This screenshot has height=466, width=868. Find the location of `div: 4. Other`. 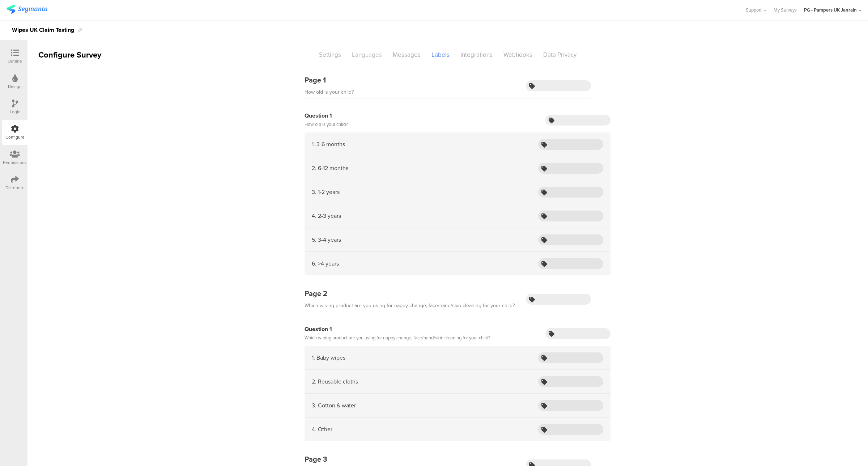

div: 4. Other is located at coordinates (322, 429).